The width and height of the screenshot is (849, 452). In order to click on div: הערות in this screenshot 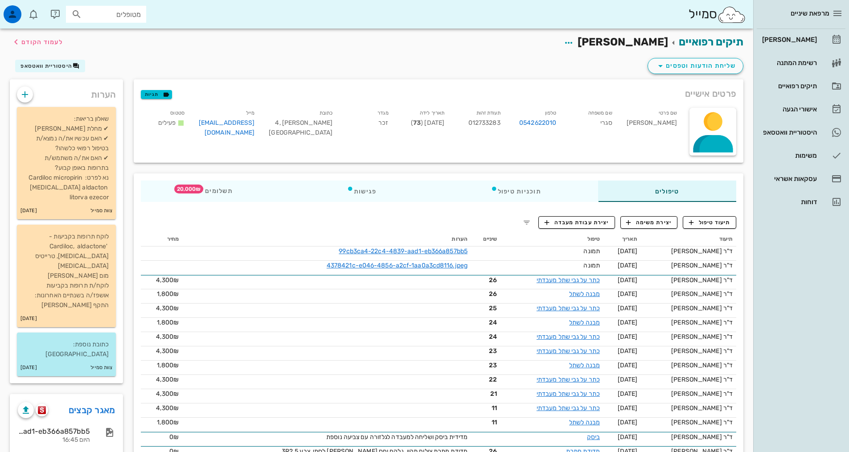, I will do `click(66, 92)`.